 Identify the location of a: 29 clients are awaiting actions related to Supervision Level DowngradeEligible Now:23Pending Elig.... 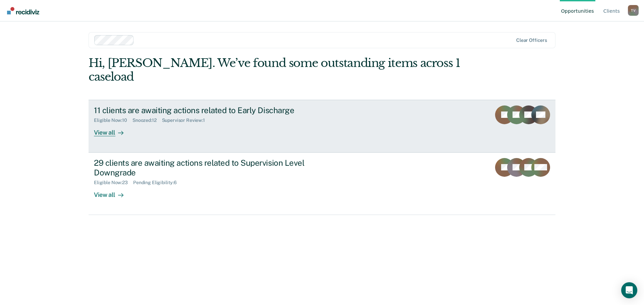
(322, 184).